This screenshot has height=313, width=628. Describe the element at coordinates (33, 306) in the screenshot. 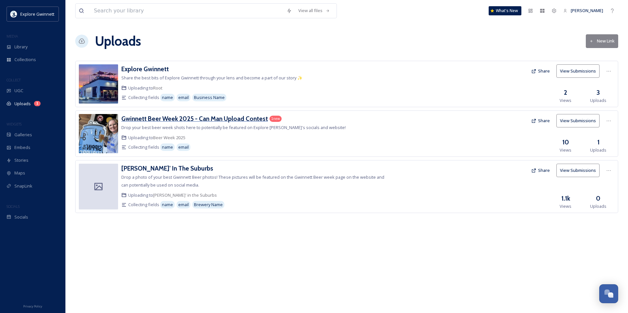

I see `a: Privacy Policy` at that location.